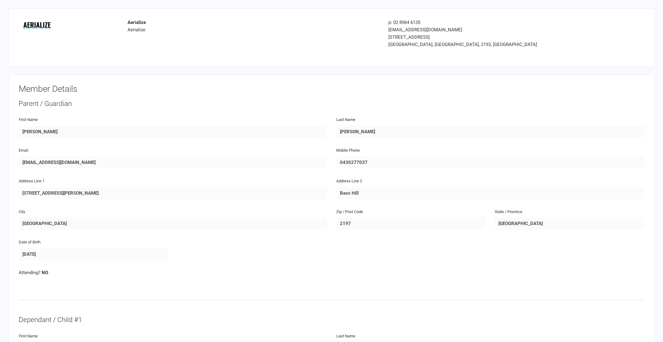 The height and width of the screenshot is (342, 663). What do you see at coordinates (23, 150) in the screenshot?
I see `label: Email` at bounding box center [23, 150].